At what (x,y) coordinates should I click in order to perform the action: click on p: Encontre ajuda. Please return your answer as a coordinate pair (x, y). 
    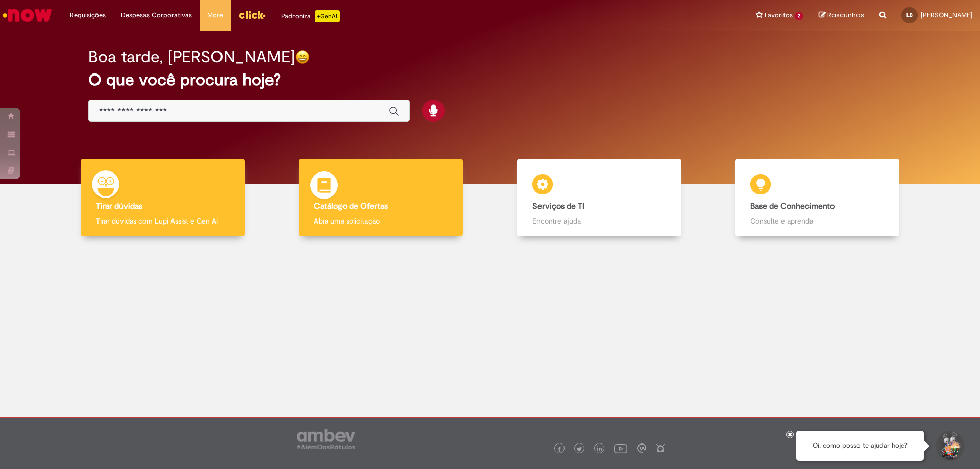
    Looking at the image, I should click on (599, 221).